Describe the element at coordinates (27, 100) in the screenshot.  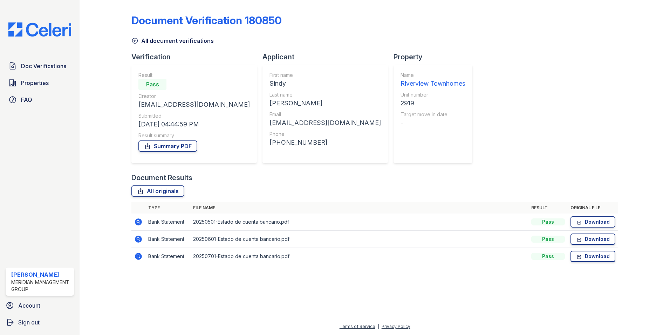
I see `span: FAQ` at that location.